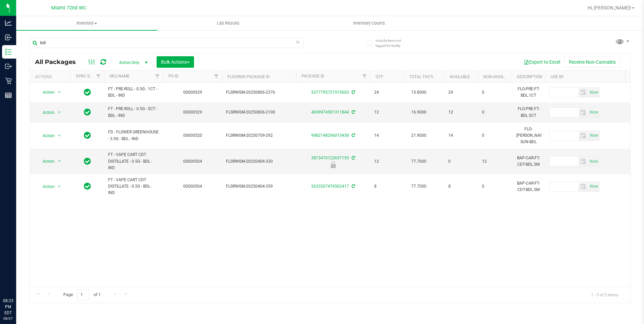  I want to click on span: FLSRWGM-20250404-359, so click(259, 186).